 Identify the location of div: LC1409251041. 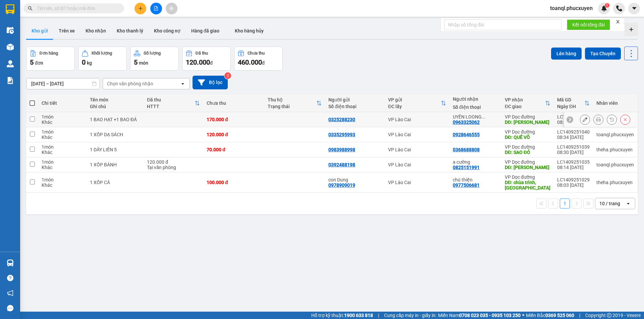
(573, 117).